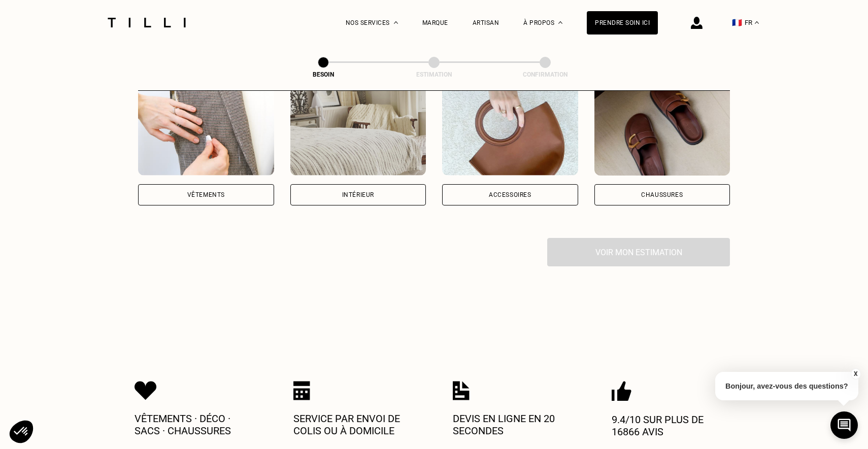  I want to click on img: Chaussures, so click(662, 130).